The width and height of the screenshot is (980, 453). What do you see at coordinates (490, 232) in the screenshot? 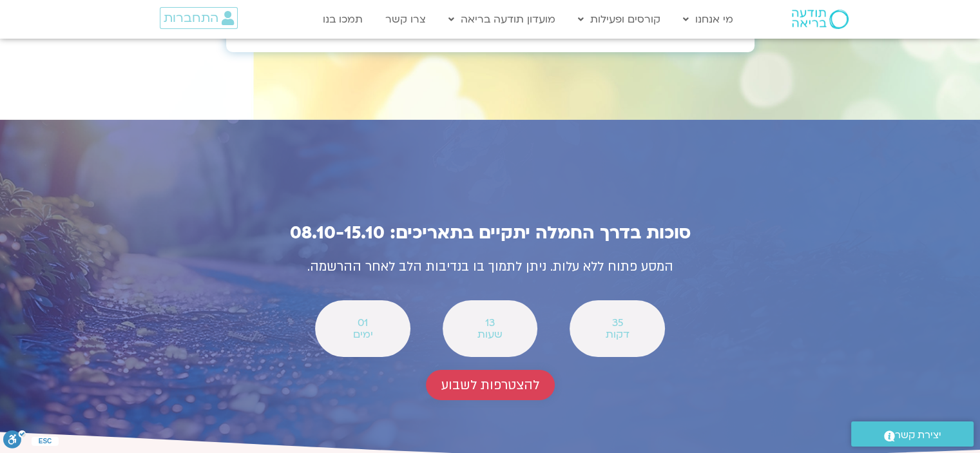
I see `h2: סוכות בדרך החמלה יתקיים בתאריכים: 08.10-15.10` at bounding box center [490, 232].